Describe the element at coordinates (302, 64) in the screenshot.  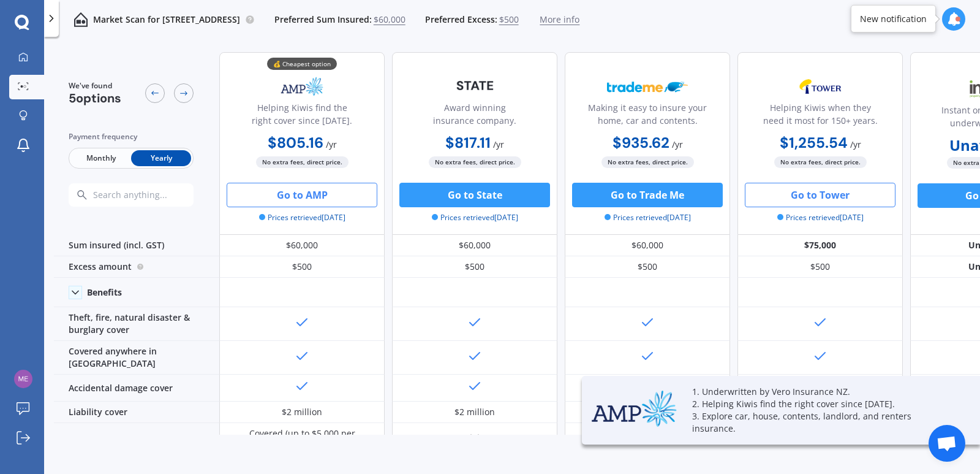
I see `div: 💰 Cheapest option` at that location.